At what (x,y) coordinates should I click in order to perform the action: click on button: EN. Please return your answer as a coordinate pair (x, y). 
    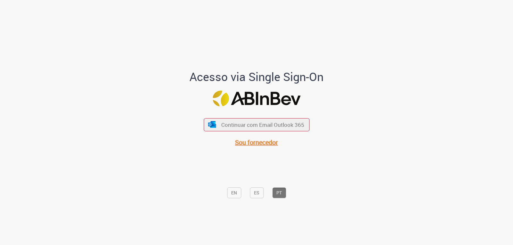
    Looking at the image, I should click on (234, 193).